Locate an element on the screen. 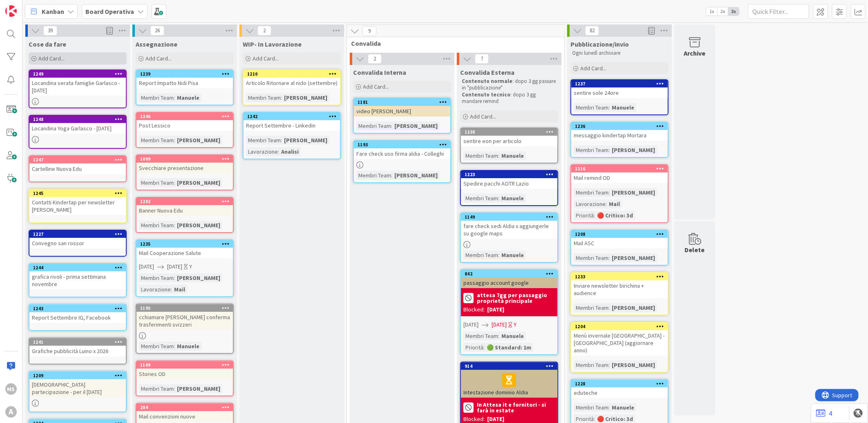  div: Mail ASC is located at coordinates (619, 243).